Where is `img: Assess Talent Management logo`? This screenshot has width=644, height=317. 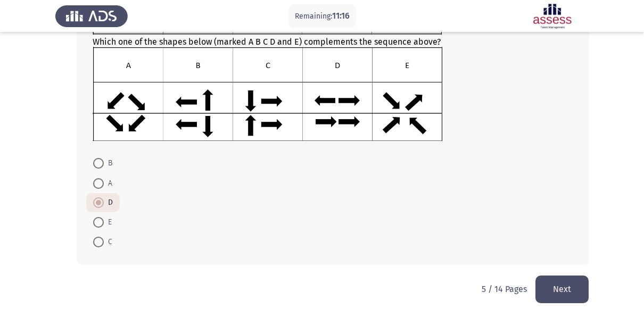
img: Assess Talent Management logo is located at coordinates (91, 16).